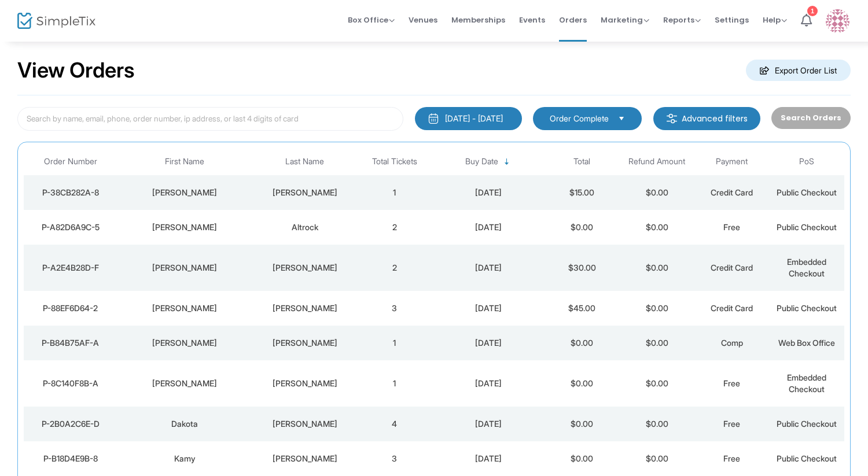 Image resolution: width=868 pixels, height=476 pixels. Describe the element at coordinates (672, 119) in the screenshot. I see `img: filter` at that location.